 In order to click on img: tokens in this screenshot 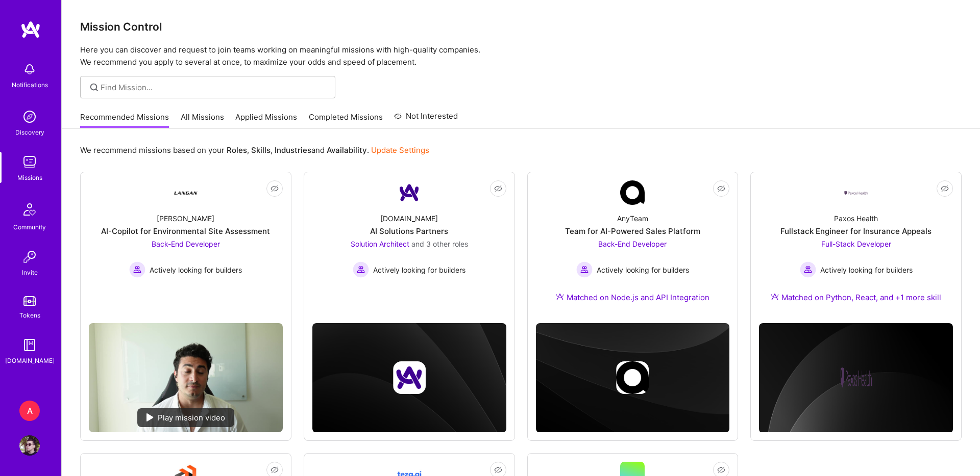, I will do `click(30, 301)`.